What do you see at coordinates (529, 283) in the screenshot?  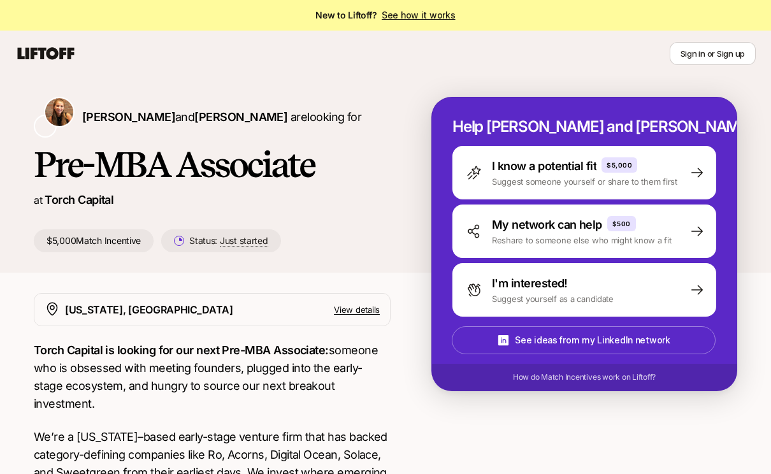 I see `p: I'm interested!` at bounding box center [529, 283].